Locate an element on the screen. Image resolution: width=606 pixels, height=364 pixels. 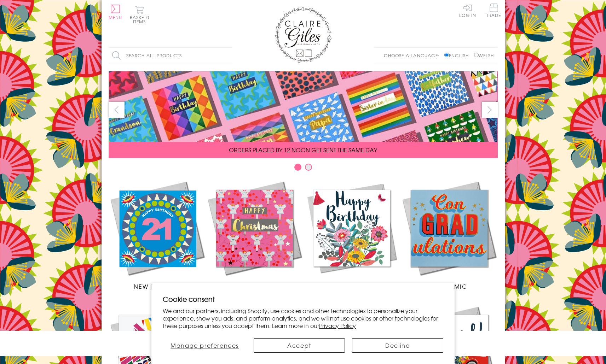
span: Academic is located at coordinates (448, 286).